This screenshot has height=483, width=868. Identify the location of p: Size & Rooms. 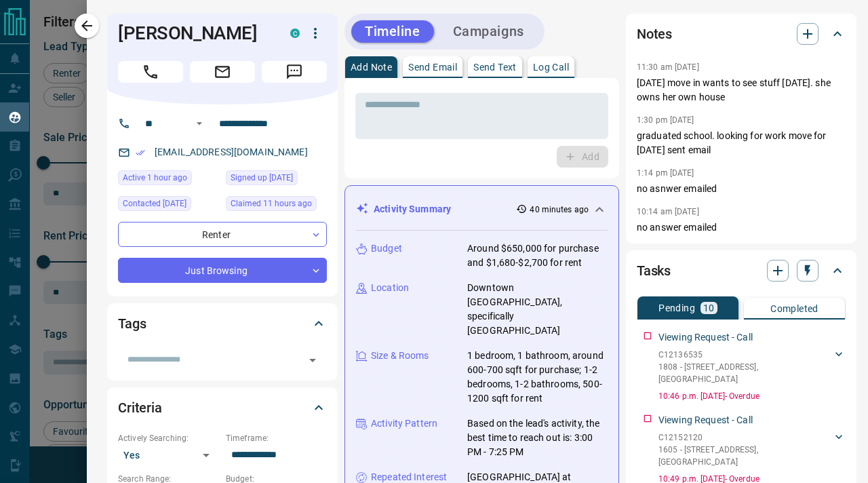
(400, 355).